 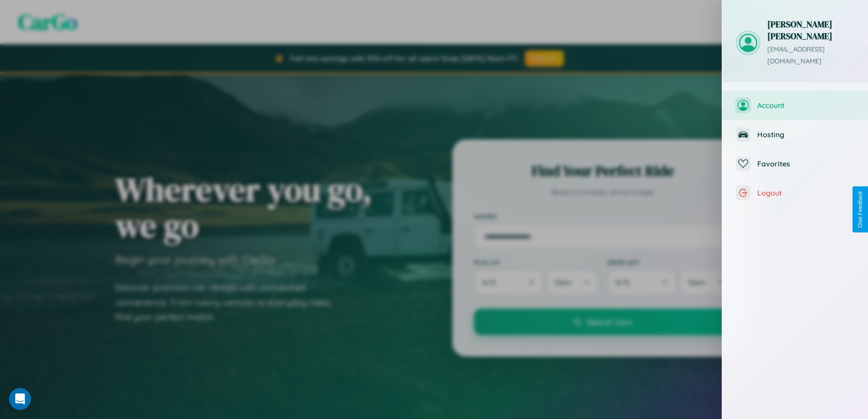 What do you see at coordinates (861, 209) in the screenshot?
I see `div: Give Feedback` at bounding box center [861, 209].